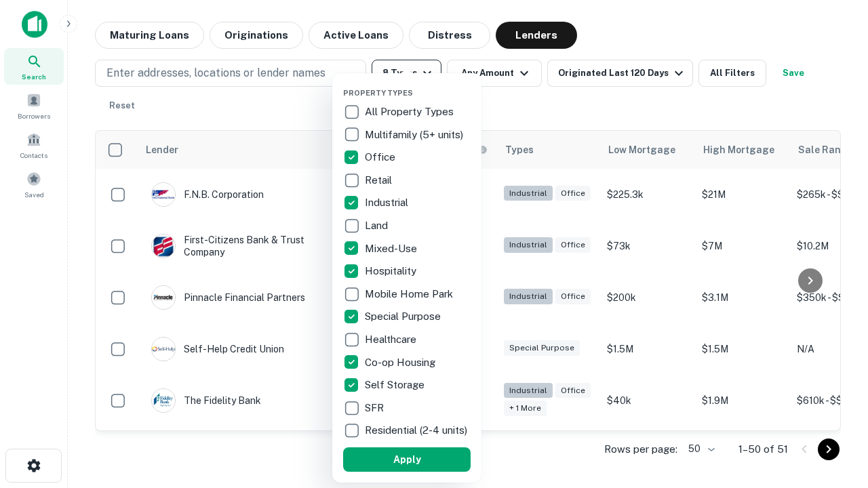 This screenshot has height=488, width=868. What do you see at coordinates (407, 459) in the screenshot?
I see `button: Apply` at bounding box center [407, 459].